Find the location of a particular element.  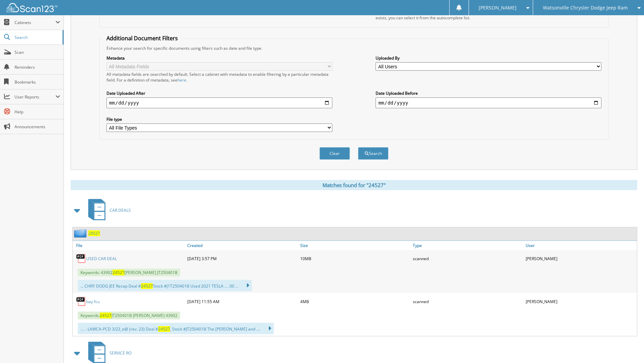

span: User Reports is located at coordinates (35, 96).